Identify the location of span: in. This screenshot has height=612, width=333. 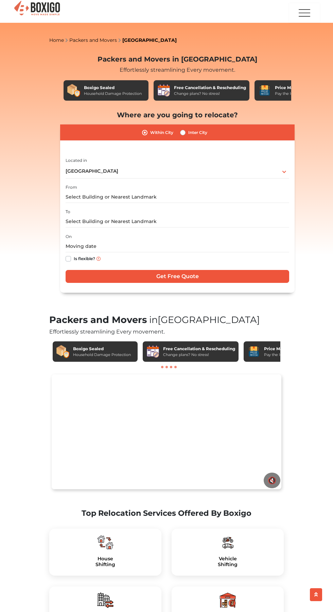
(153, 320).